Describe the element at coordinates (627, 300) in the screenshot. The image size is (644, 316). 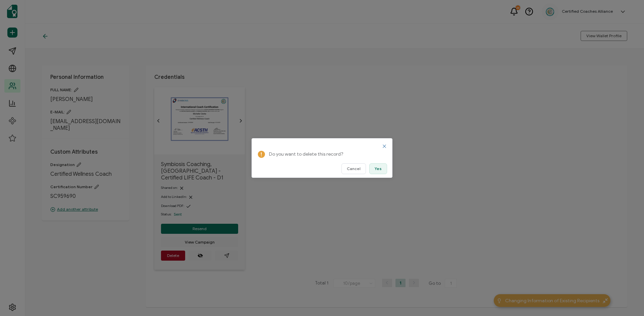
I see `div: Chat Widget` at that location.